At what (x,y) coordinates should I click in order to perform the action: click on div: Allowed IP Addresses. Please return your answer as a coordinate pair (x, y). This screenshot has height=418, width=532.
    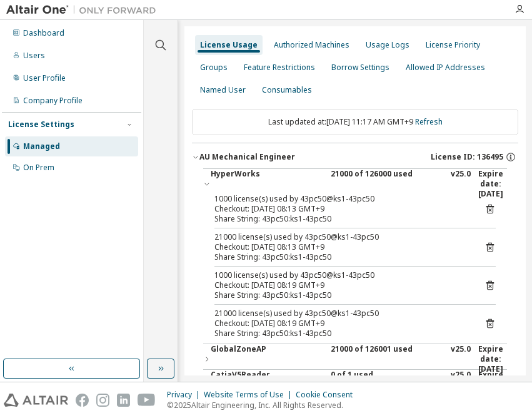
    Looking at the image, I should click on (445, 68).